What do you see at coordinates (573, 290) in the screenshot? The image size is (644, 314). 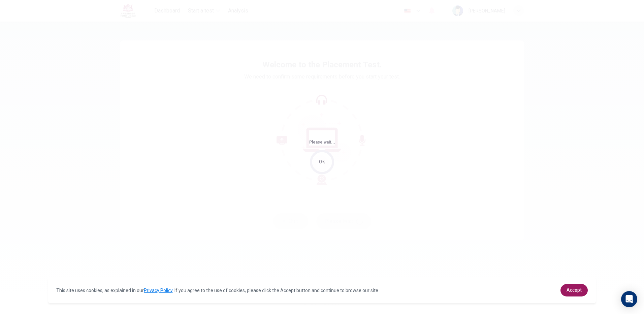 I see `span: Accept` at bounding box center [573, 290].